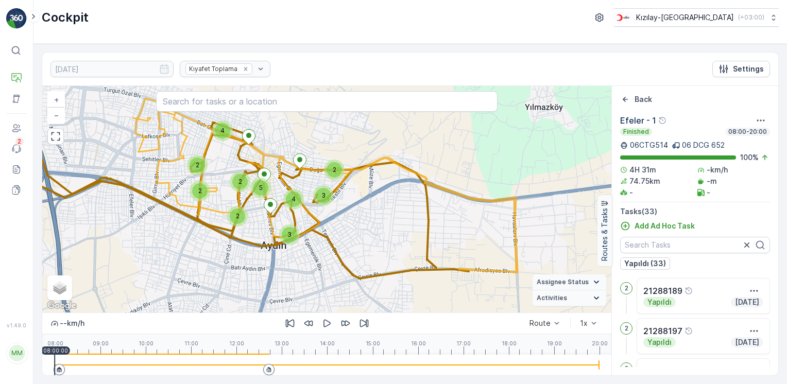 This screenshot has width=787, height=384. I want to click on p: 4H 31m, so click(643, 170).